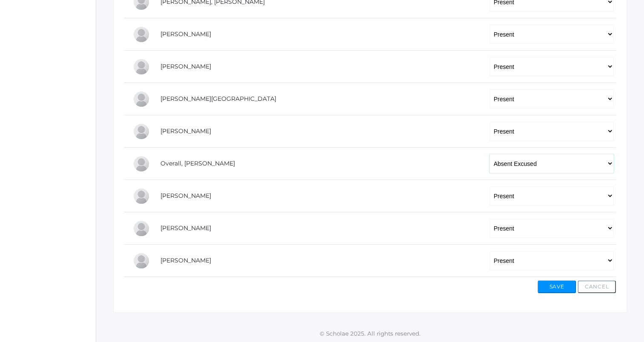 The width and height of the screenshot is (644, 342). I want to click on div: Rachel Hayton, so click(142, 67).